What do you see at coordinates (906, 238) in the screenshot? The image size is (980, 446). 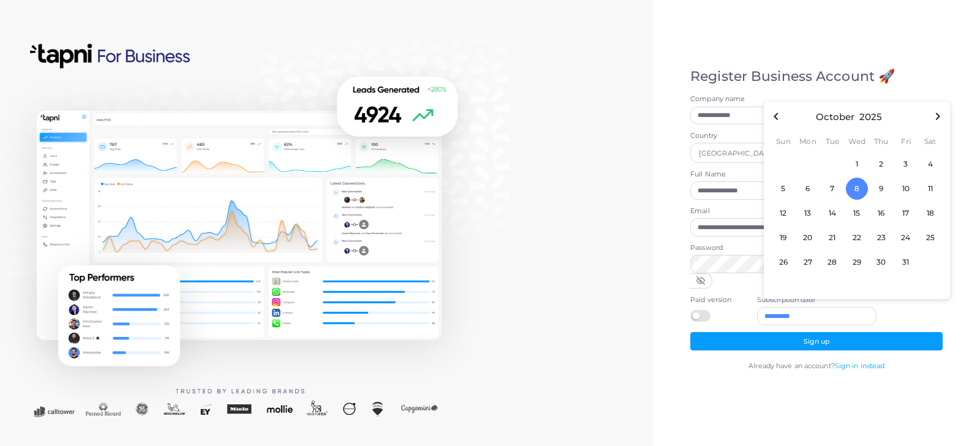 I see `button: 24` at bounding box center [906, 238].